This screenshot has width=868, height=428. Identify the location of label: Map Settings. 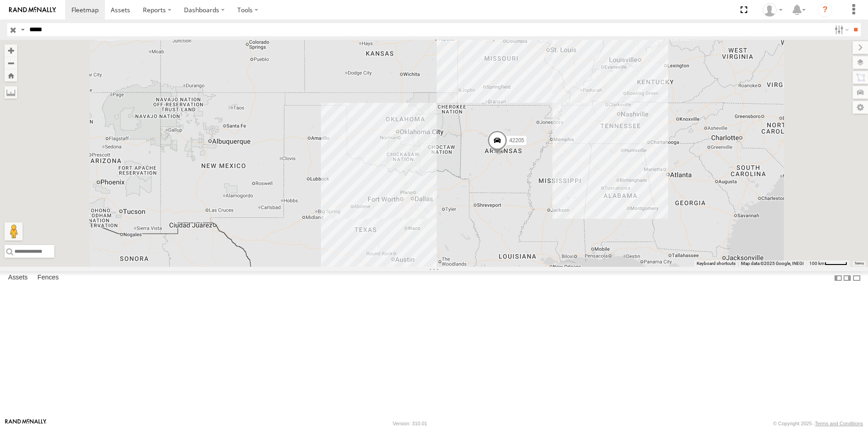
(860, 107).